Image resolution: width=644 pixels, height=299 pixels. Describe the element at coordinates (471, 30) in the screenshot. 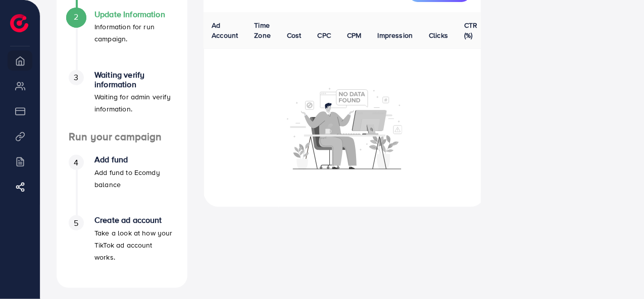

I see `span: CTR (%)` at that location.